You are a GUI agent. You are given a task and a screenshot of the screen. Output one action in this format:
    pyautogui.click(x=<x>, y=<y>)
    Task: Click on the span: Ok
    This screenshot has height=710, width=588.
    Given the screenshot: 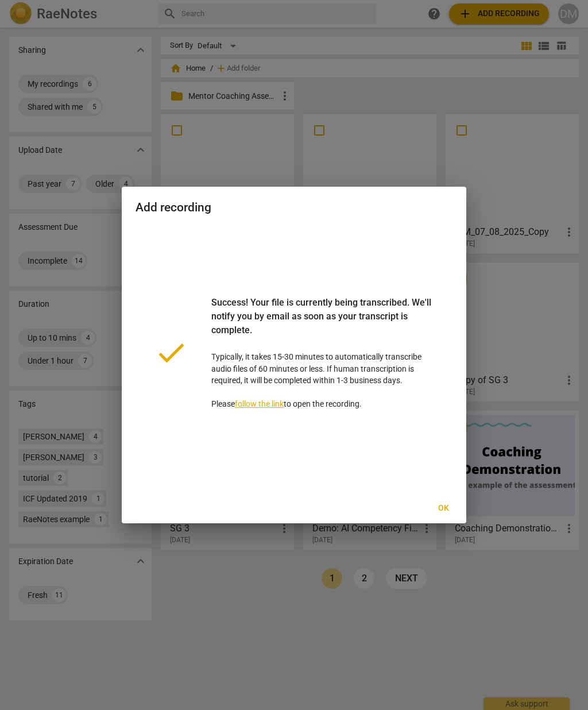 What is the action you would take?
    pyautogui.click(x=443, y=508)
    